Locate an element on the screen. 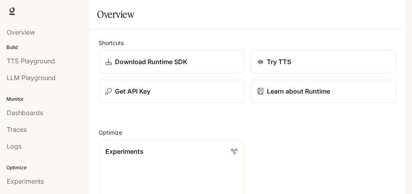 The height and width of the screenshot is (194, 412). p: Get API Key is located at coordinates (132, 91).